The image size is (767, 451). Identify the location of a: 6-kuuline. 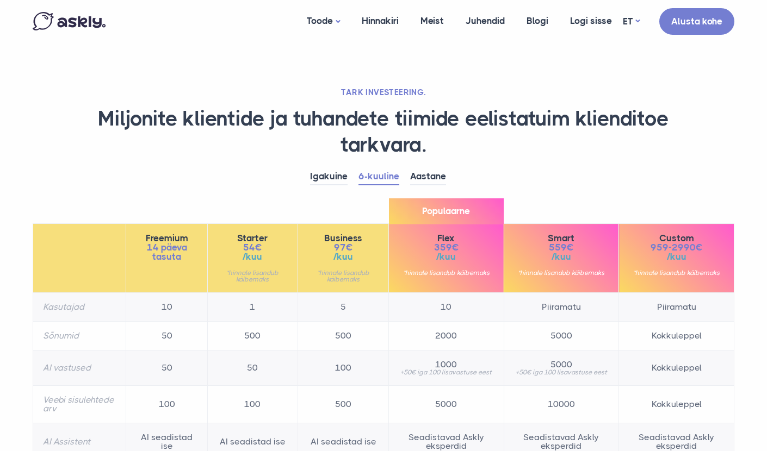
(379, 177).